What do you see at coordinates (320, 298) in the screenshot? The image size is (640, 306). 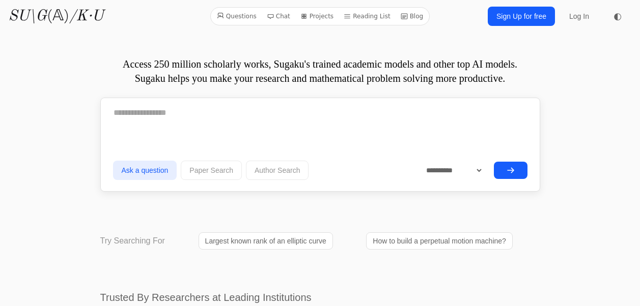 I see `h2: Trusted By Researchers at Leading Institutions` at bounding box center [320, 298].